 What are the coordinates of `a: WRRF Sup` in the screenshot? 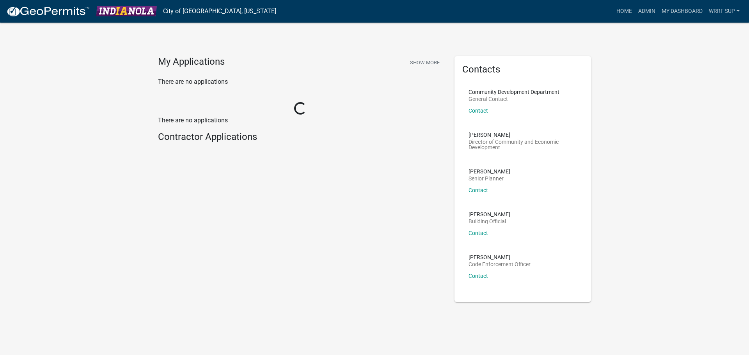 It's located at (724, 11).